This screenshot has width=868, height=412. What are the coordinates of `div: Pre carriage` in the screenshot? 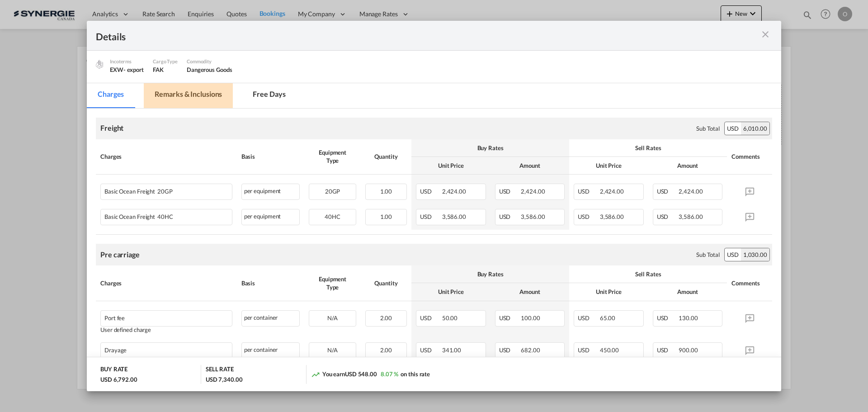 It's located at (120, 255).